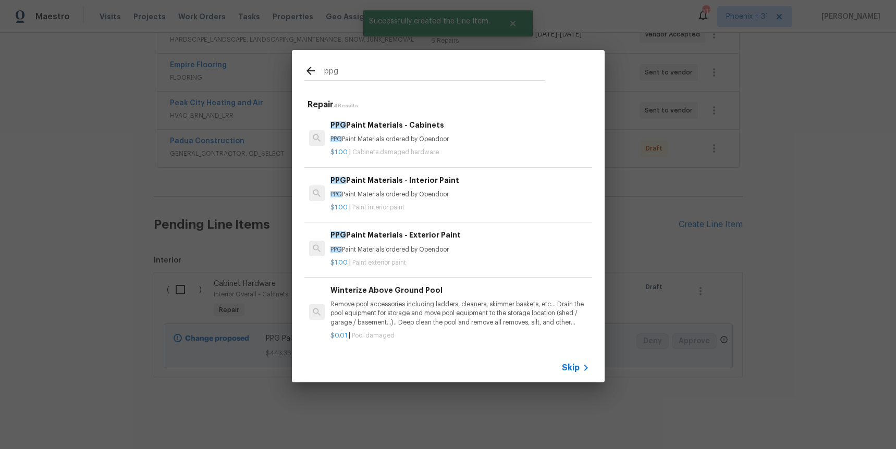 The image size is (896, 449). What do you see at coordinates (571, 368) in the screenshot?
I see `span: Skip` at bounding box center [571, 368].